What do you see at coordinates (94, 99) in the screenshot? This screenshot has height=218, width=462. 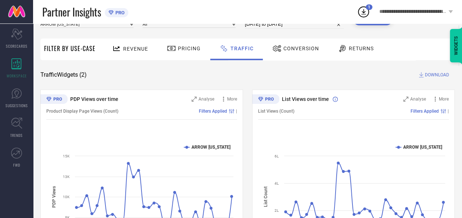 I see `span: PDP Views over time` at bounding box center [94, 99].